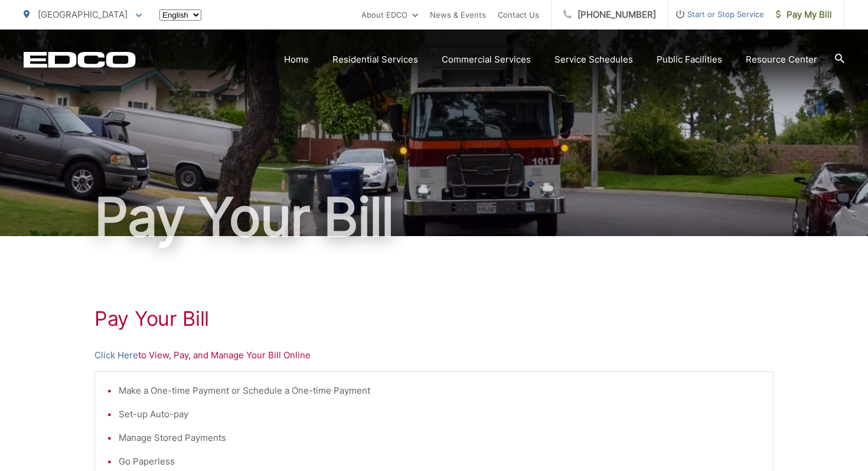 This screenshot has height=471, width=868. I want to click on a: EDCD logo. Return to the homepage., so click(80, 60).